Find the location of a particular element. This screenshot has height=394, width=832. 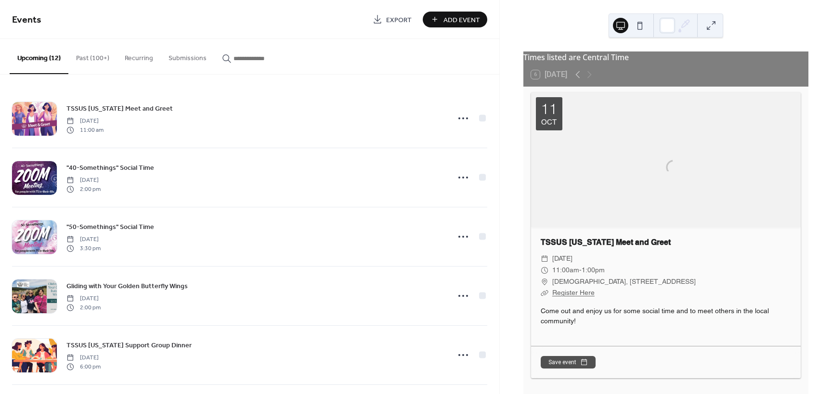

button: Past (100+) is located at coordinates (92, 56).